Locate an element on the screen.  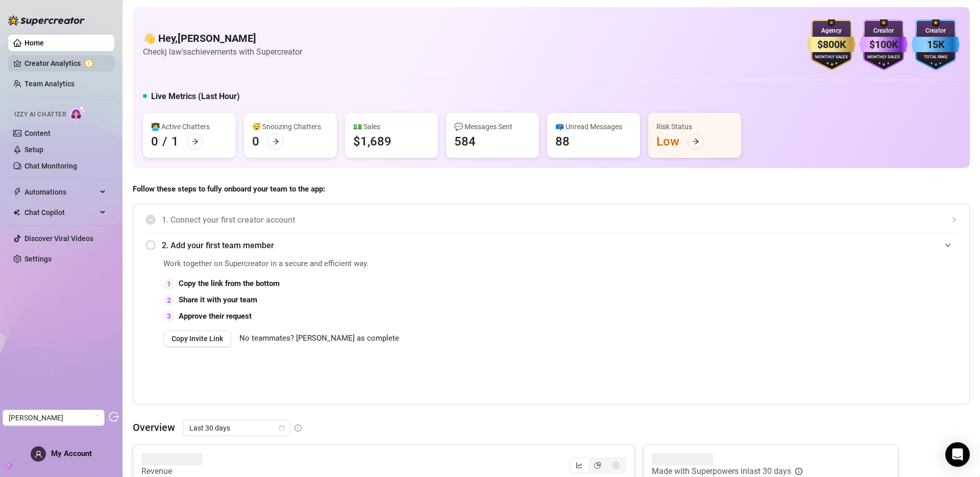
div: Agency is located at coordinates (832, 31).